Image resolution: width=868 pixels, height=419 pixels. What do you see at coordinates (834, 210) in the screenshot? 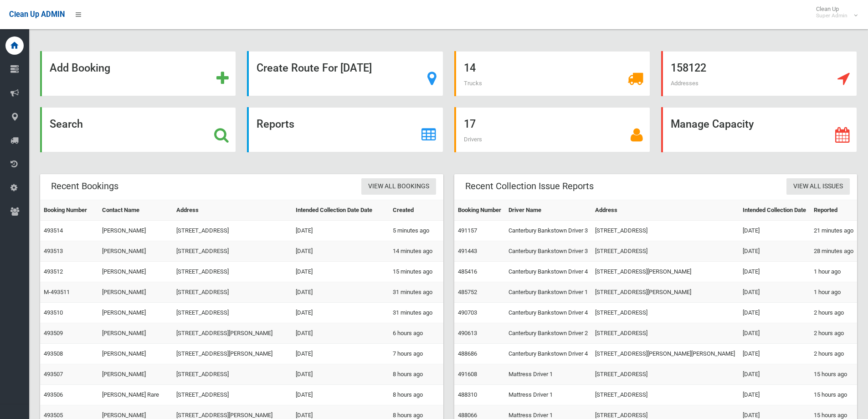
I see `th: Reported` at bounding box center [834, 210].